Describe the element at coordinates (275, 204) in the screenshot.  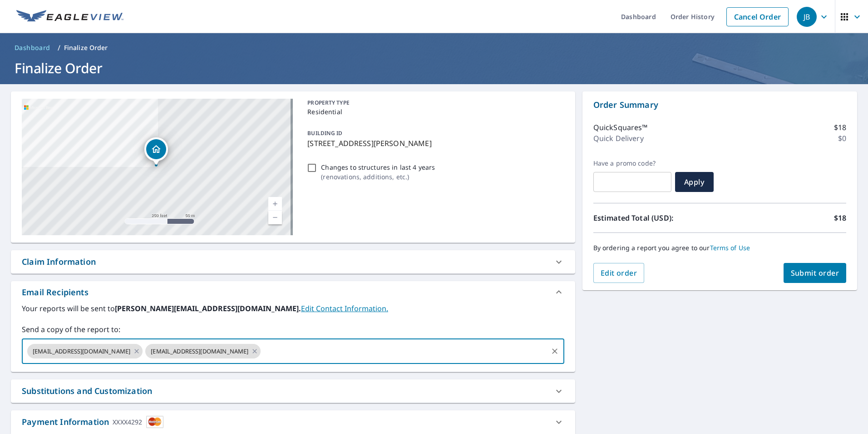
I see `a: Current Level 17, Zoom In` at that location.